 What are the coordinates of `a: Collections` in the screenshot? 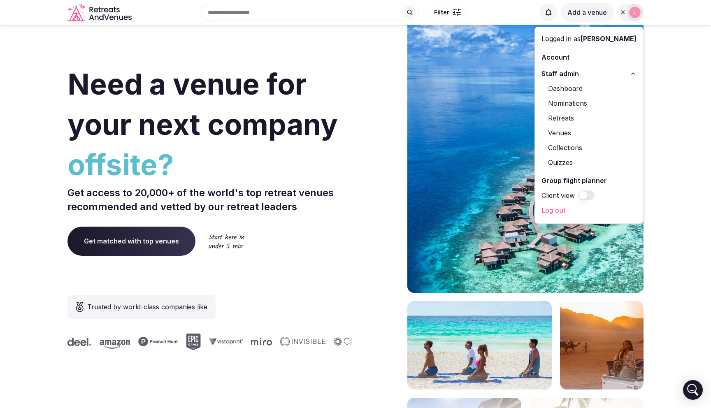 It's located at (589, 148).